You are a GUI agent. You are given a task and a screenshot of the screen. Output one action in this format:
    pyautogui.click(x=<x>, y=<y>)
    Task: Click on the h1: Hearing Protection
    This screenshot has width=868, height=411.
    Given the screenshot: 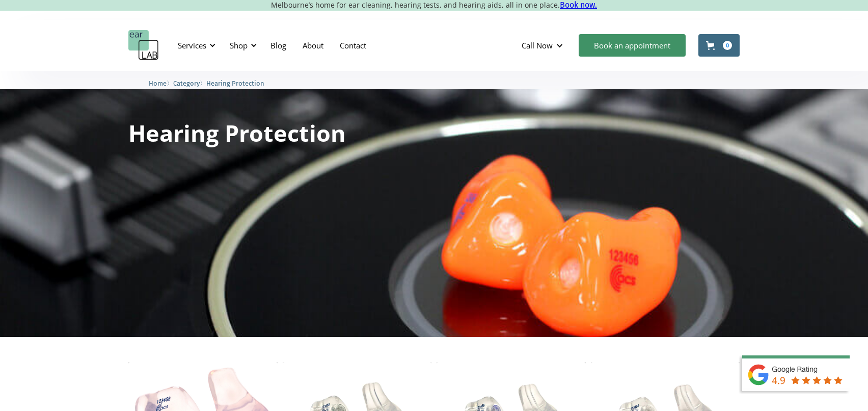 What is the action you would take?
    pyautogui.click(x=237, y=132)
    